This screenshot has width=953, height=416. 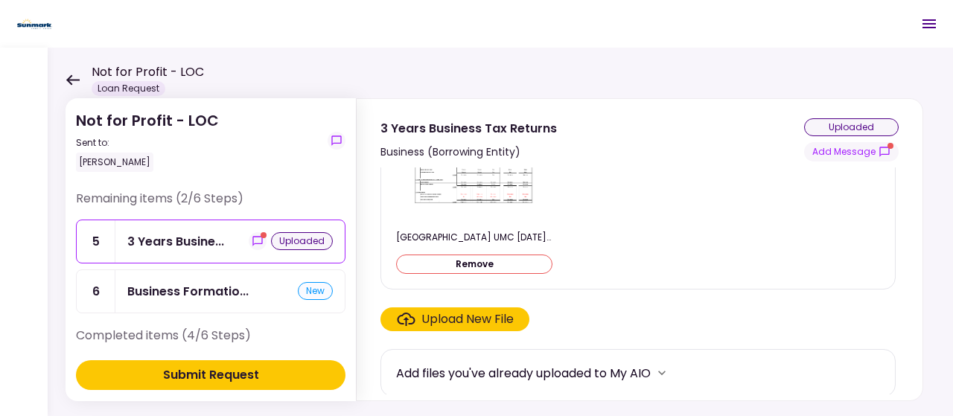 I want to click on h1: Not for Profit - LOC, so click(x=147, y=72).